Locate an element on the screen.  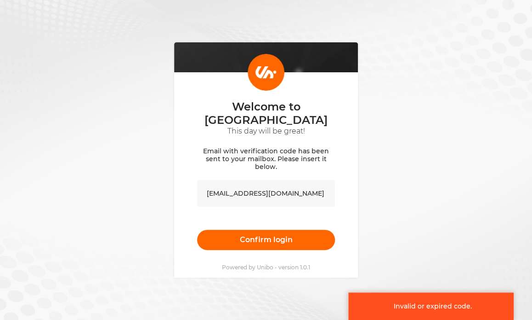
button: Invalid or expired code. is located at coordinates (431, 306).